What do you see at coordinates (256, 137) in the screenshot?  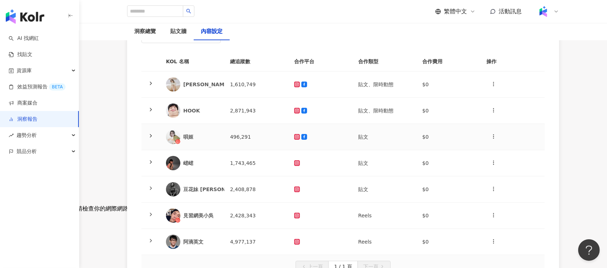 I see `td: 496,291` at bounding box center [256, 137].